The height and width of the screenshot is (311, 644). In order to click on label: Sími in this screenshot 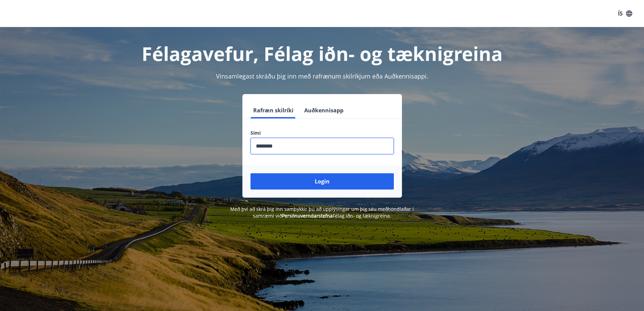, I will do `click(322, 133)`.